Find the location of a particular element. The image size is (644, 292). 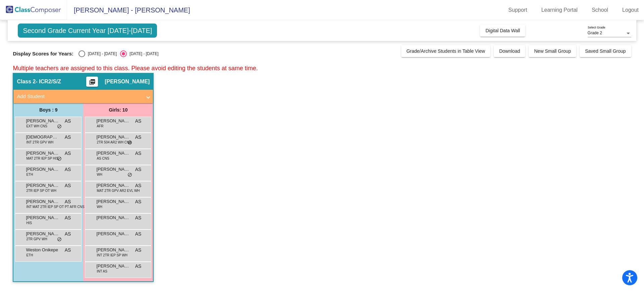

span: AS CNS is located at coordinates (102, 158).